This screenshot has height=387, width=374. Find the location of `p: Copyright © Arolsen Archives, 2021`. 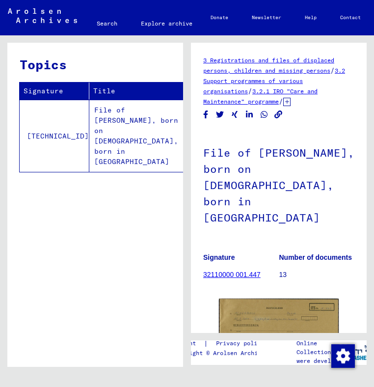

p: Copyright © Arolsen Archives, 2021 is located at coordinates (224, 357).